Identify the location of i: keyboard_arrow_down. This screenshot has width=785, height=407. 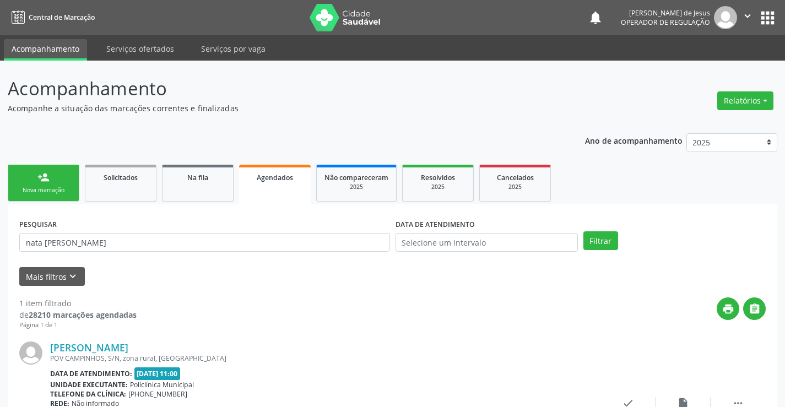
(73, 277).